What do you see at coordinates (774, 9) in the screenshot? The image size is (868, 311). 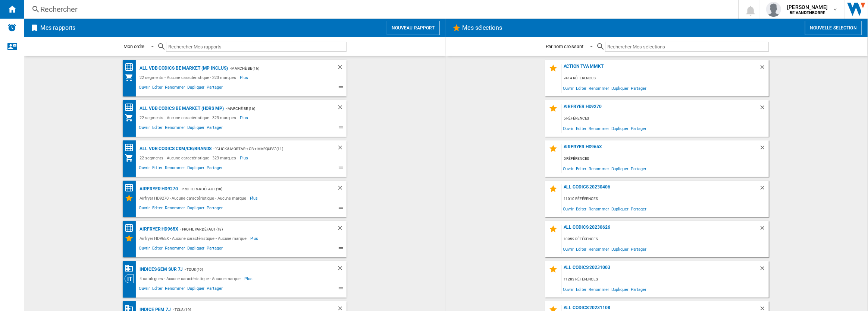 I see `img: profile.jpg` at bounding box center [774, 9].